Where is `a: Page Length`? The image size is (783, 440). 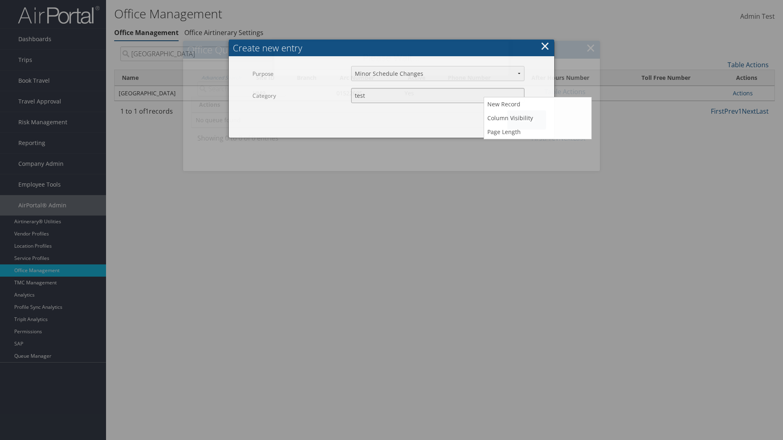
a: Page Length is located at coordinates (537, 132).